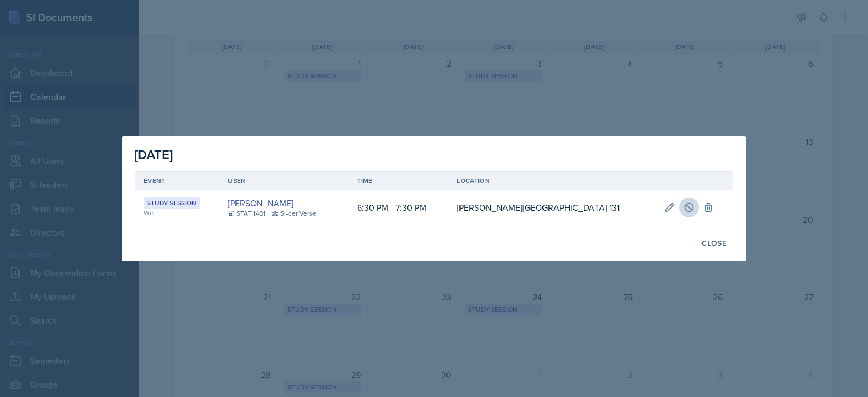  What do you see at coordinates (177, 213) in the screenshot?
I see `div: We` at bounding box center [177, 213].